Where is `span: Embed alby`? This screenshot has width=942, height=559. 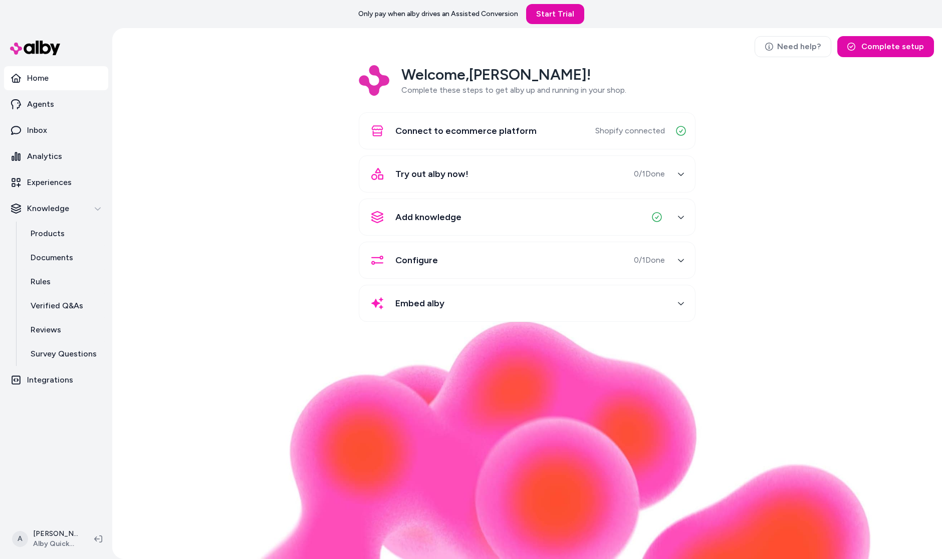 span: Embed alby is located at coordinates (420, 303).